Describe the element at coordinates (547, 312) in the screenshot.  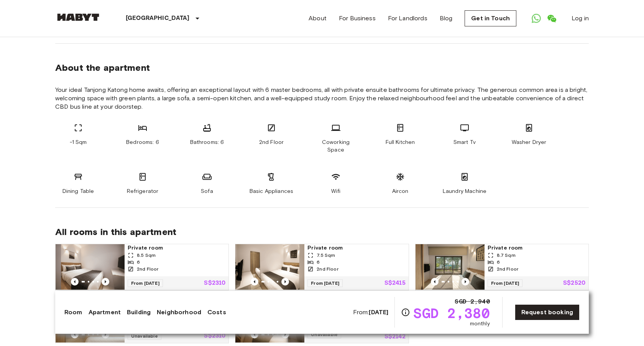
I see `a: Request booking` at that location.